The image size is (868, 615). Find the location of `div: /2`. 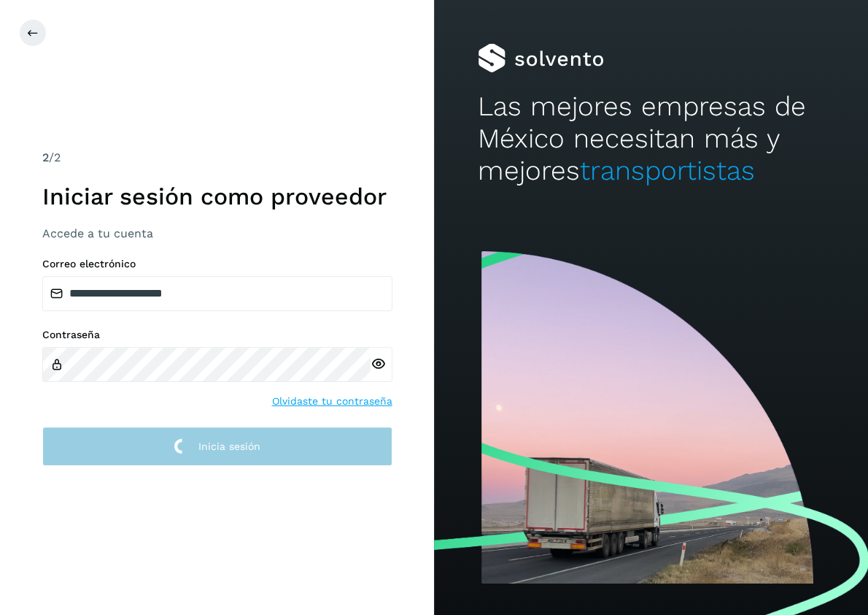

div: /2 is located at coordinates (217, 157).